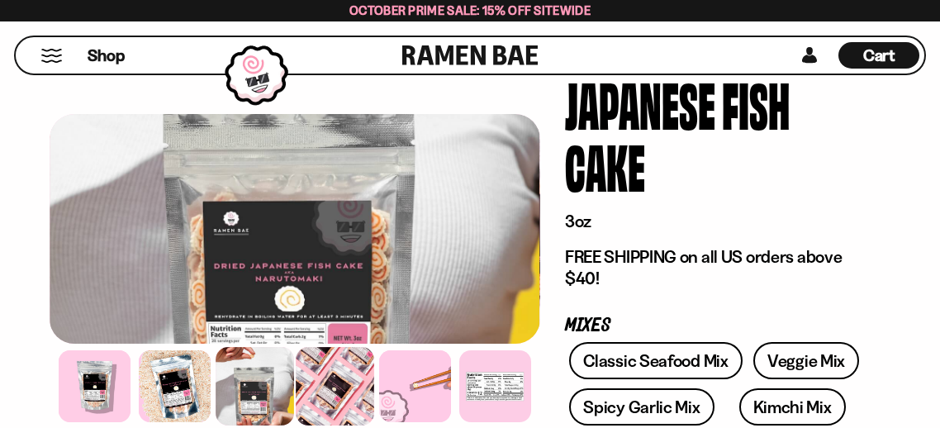  What do you see at coordinates (879, 55) in the screenshot?
I see `div: Cart` at bounding box center [879, 55].